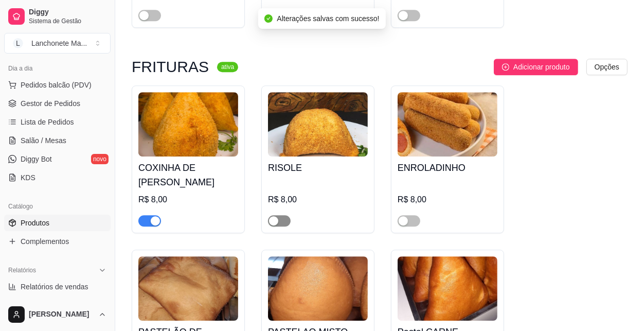 Image resolution: width=644 pixels, height=331 pixels. Describe the element at coordinates (170, 67) in the screenshot. I see `h3: FRITURAS` at that location.